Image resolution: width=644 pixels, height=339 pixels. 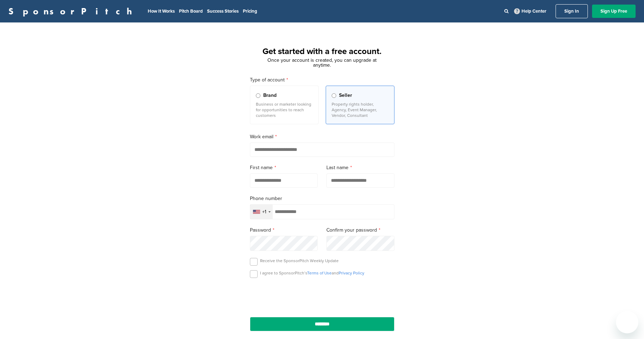 I want to click on a: SponsorPitch, so click(x=72, y=11).